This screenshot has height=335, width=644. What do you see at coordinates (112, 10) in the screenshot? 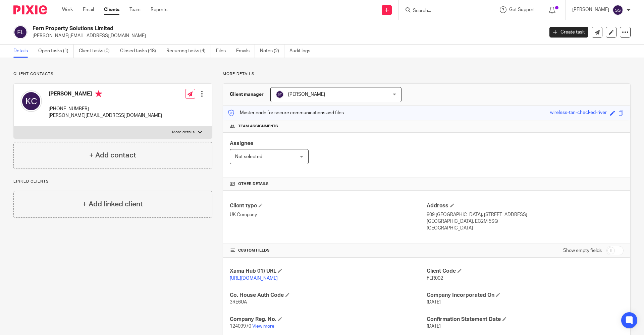
I see `a: Clients` at bounding box center [112, 10].